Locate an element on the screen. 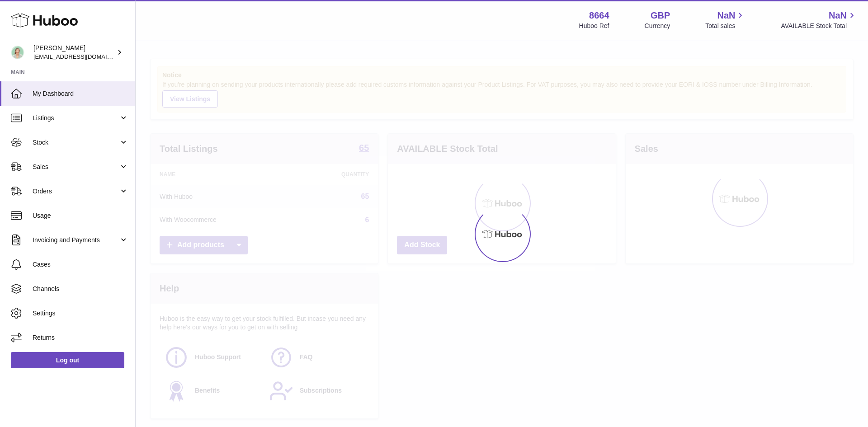 This screenshot has height=427, width=868. span: Orders is located at coordinates (76, 191).